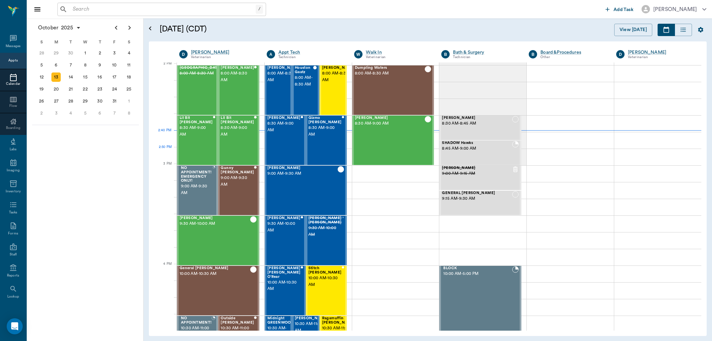  I want to click on div: Wednesday, October 29, 2025, so click(86, 101).